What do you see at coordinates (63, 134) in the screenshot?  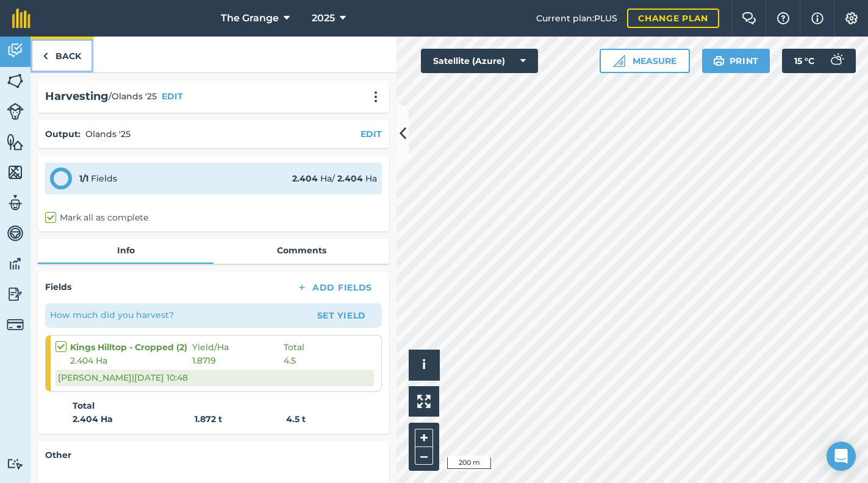 I see `h4: Output :` at bounding box center [63, 134].